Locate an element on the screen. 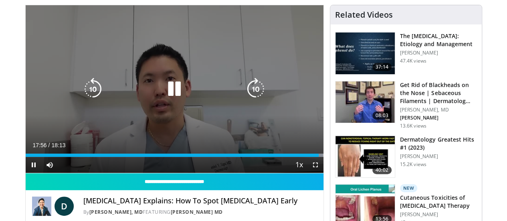  span: 40:02 is located at coordinates (382, 170).